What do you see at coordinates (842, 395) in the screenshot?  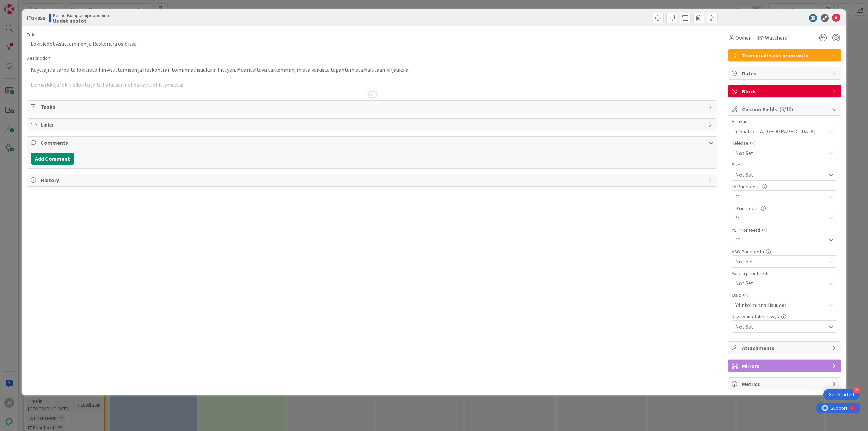 I see `div: Get Started` at bounding box center [842, 395].